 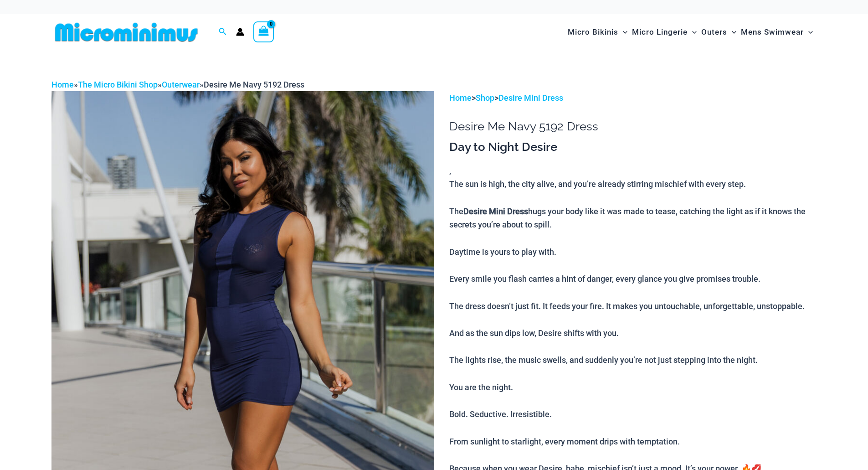 What do you see at coordinates (777, 32) in the screenshot?
I see `a: Mens SwimwearMenu ToggleMenu Toggle` at bounding box center [777, 32].